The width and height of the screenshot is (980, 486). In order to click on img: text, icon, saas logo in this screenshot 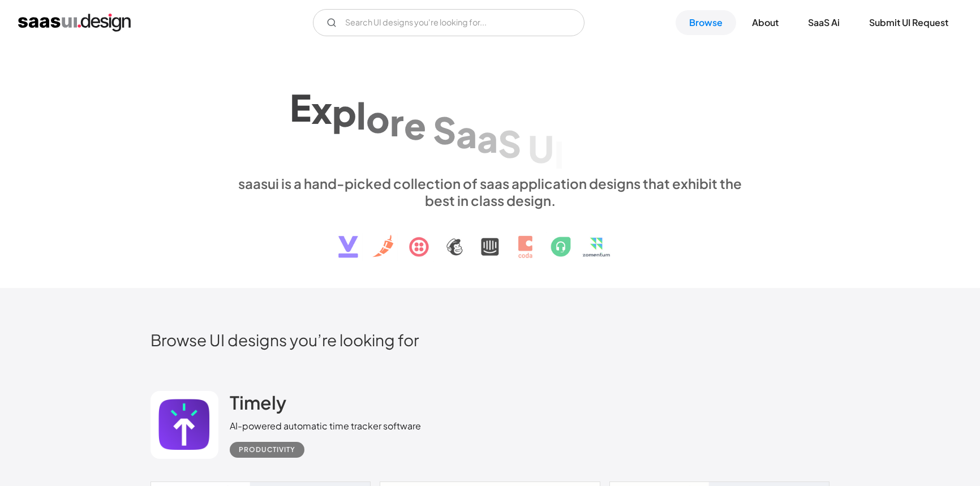, I will do `click(490, 238)`.